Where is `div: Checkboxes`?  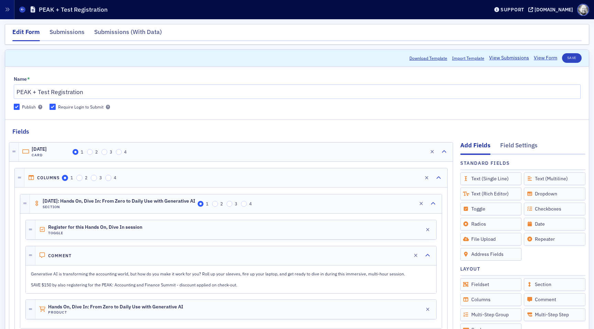 div: Checkboxes is located at coordinates (554, 209).